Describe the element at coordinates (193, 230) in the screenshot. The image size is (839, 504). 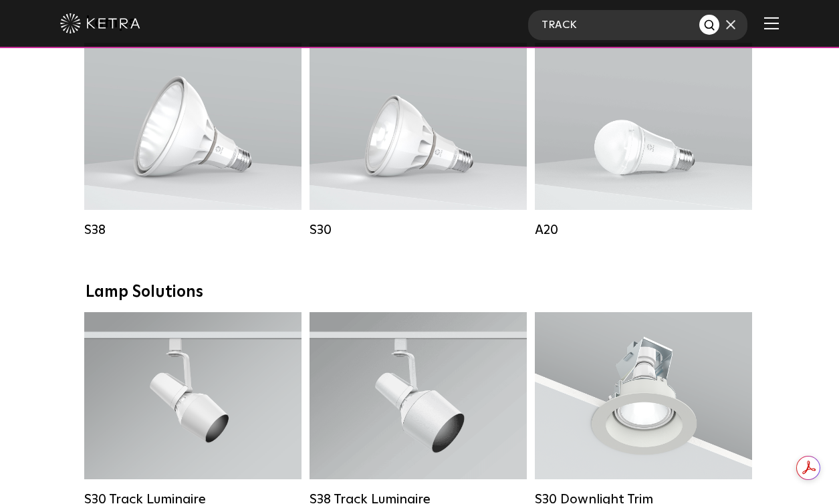
I see `div: S38` at that location.